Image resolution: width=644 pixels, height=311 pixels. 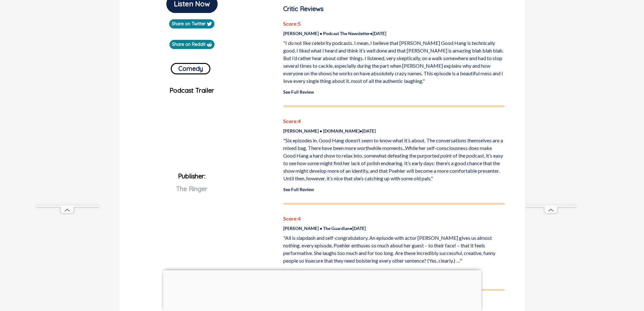 I want to click on a: Share on Reddit, so click(x=192, y=44).